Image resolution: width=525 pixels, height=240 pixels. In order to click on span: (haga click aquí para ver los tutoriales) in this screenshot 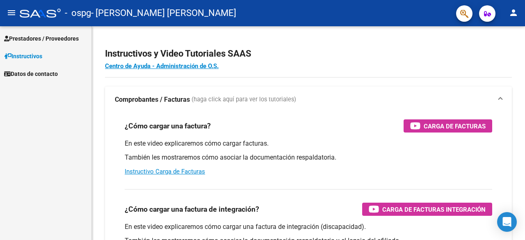, I will do `click(244, 100)`.